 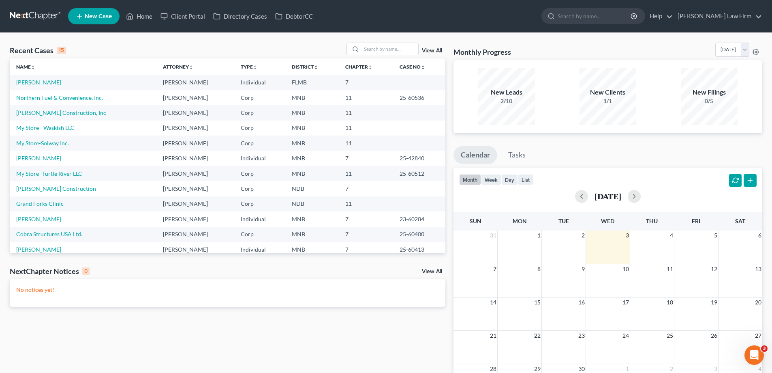 I want to click on a: Help, so click(x=659, y=16).